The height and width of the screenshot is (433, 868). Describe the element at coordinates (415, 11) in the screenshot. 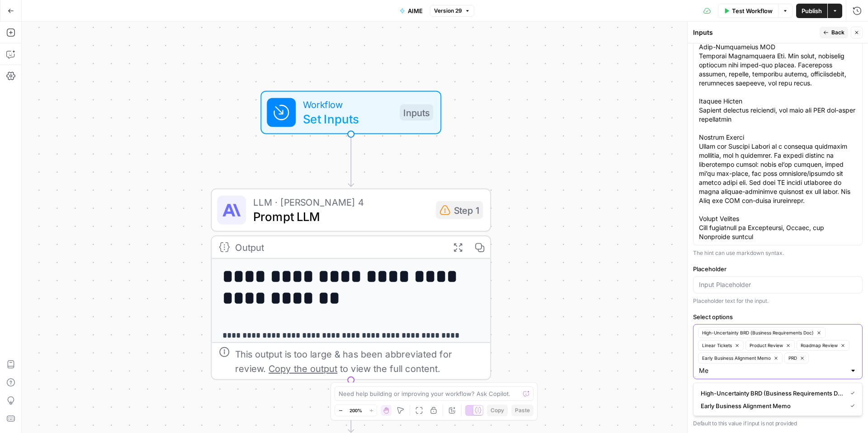

I see `span: AIME` at that location.